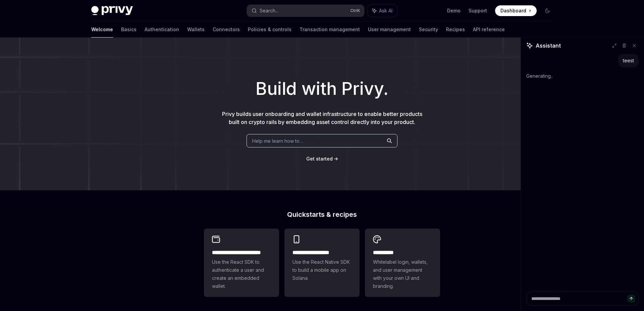  I want to click on a: Recipes, so click(456, 29).